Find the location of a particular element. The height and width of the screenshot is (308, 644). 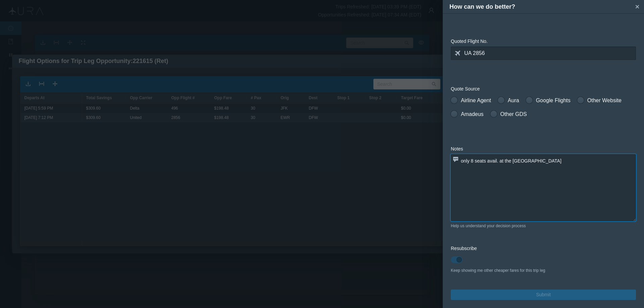

label: Amadeus is located at coordinates (467, 114).